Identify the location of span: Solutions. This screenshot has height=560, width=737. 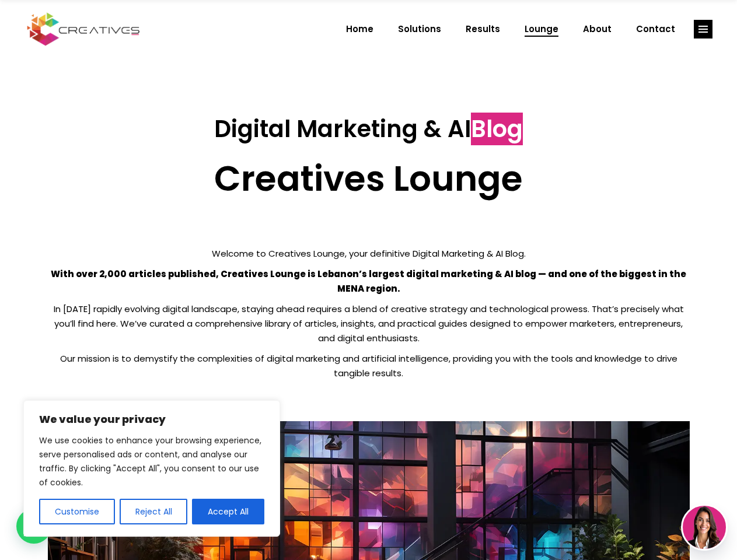
(420, 29).